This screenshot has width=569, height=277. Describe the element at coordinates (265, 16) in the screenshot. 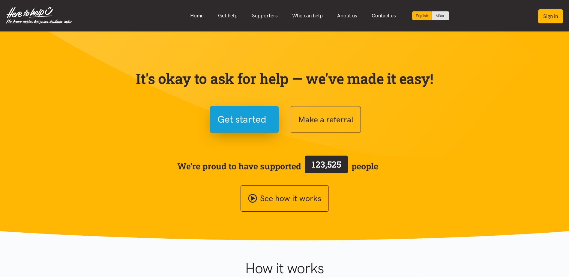

I see `a: Supporters` at that location.